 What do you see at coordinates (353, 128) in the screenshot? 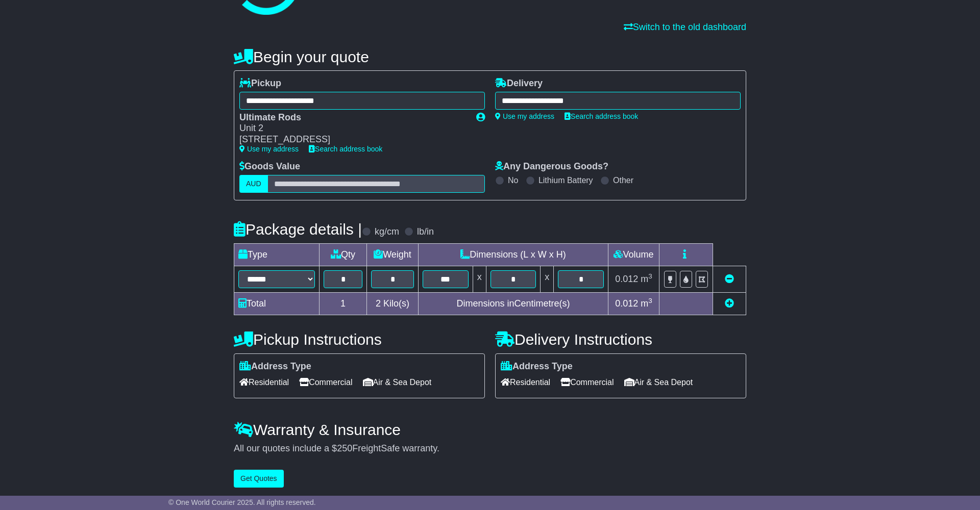
I see `div: Unit 2` at bounding box center [353, 128].